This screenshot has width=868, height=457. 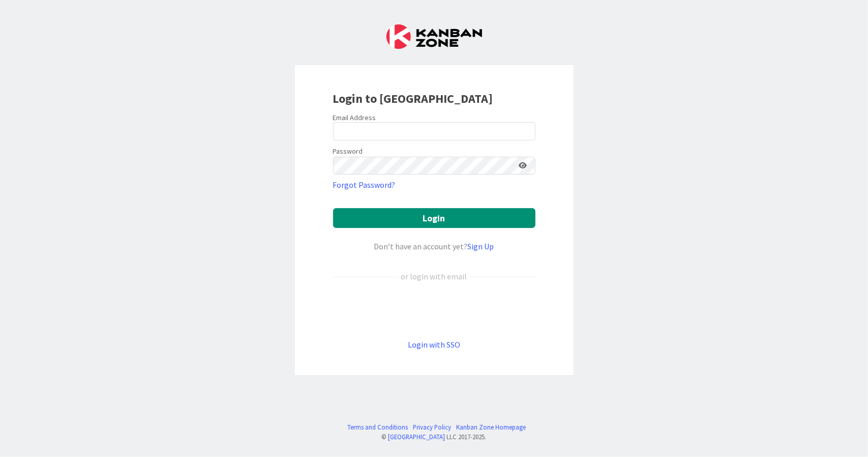 What do you see at coordinates (434, 345) in the screenshot?
I see `a: Login with SSO` at bounding box center [434, 345].